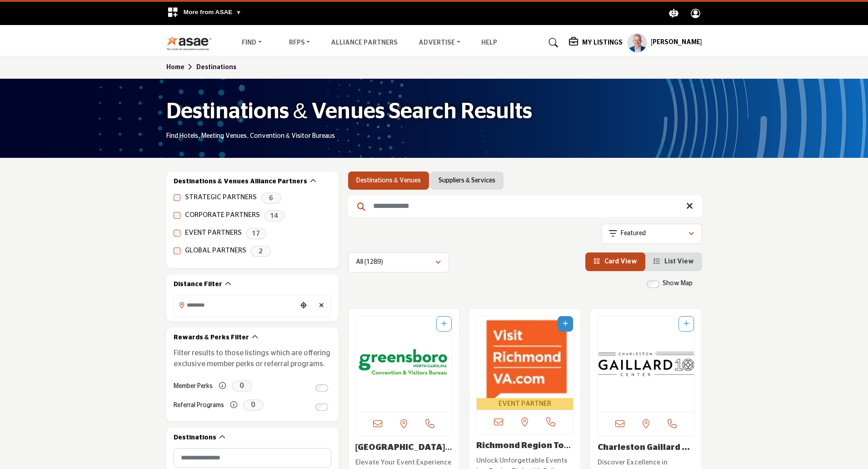  What do you see at coordinates (211, 338) in the screenshot?
I see `h2: Rewards & Perks Filter` at bounding box center [211, 338].